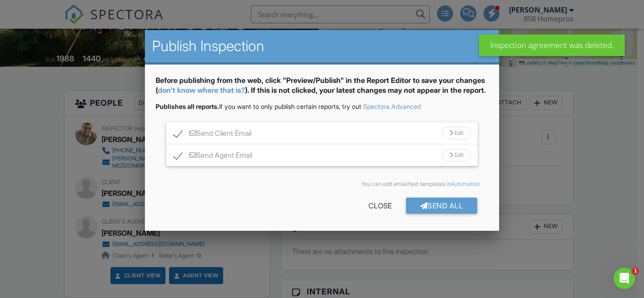 This screenshot has width=644, height=298. Describe the element at coordinates (635, 271) in the screenshot. I see `span: 1` at that location.